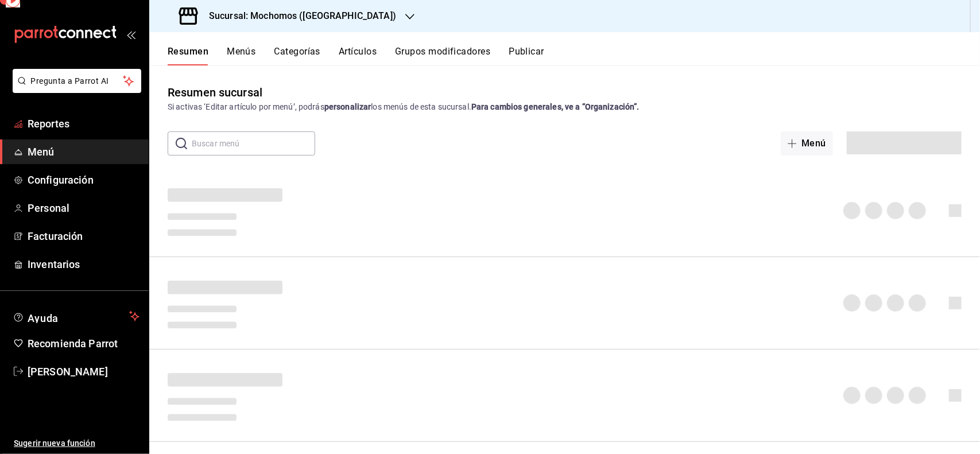 The height and width of the screenshot is (454, 980). I want to click on a: Pregunta a Parrot AI, so click(74, 89).